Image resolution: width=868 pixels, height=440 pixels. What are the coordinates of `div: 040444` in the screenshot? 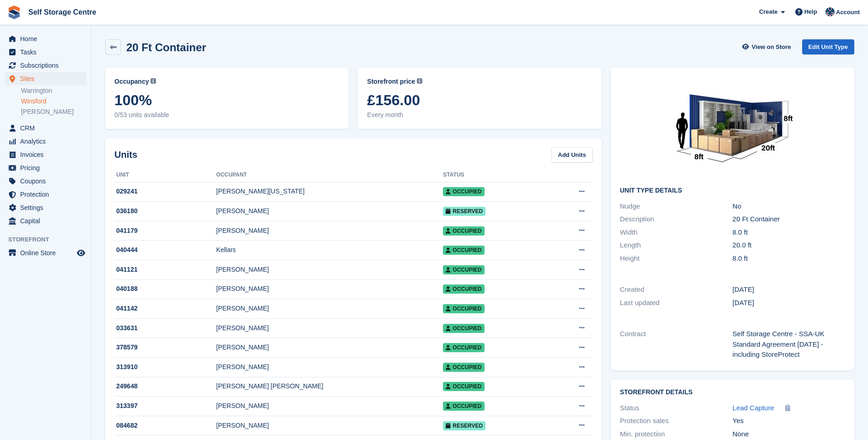 It's located at (165, 250).